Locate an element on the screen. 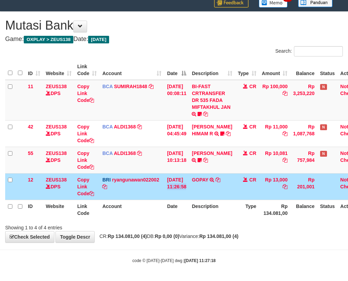  div: Showing 1 to 4 of 4 entries is located at coordinates (72, 226).